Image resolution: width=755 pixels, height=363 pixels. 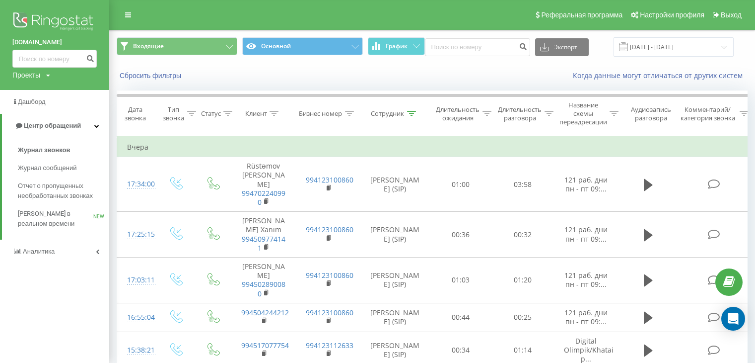 I want to click on td: 01:20, so click(x=523, y=280).